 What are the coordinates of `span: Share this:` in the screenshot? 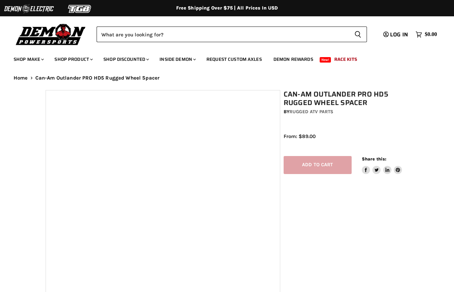 It's located at (374, 159).